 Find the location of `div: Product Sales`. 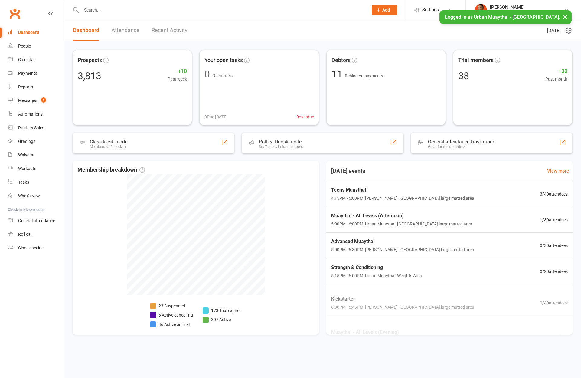

div: Product Sales is located at coordinates (31, 128).